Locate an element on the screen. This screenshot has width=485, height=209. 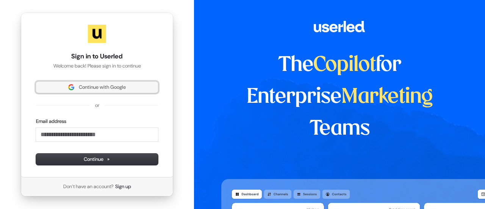
button: Sign in with GoogleContinue with Google is located at coordinates (97, 87).